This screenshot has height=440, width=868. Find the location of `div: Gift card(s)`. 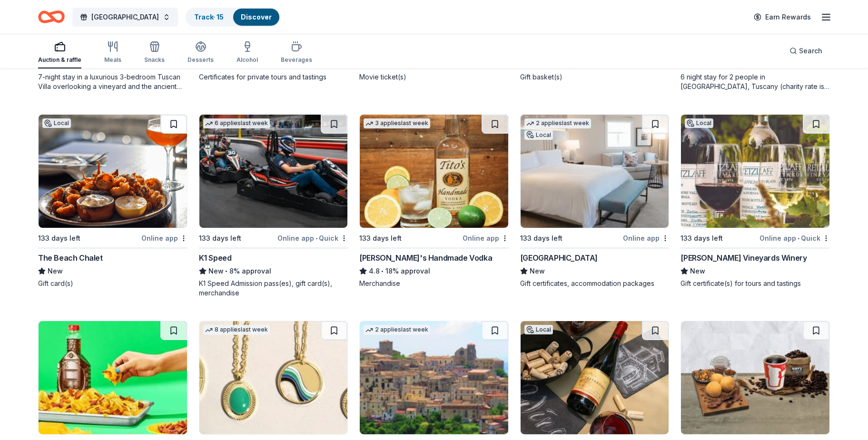

div: Gift card(s) is located at coordinates (113, 284).